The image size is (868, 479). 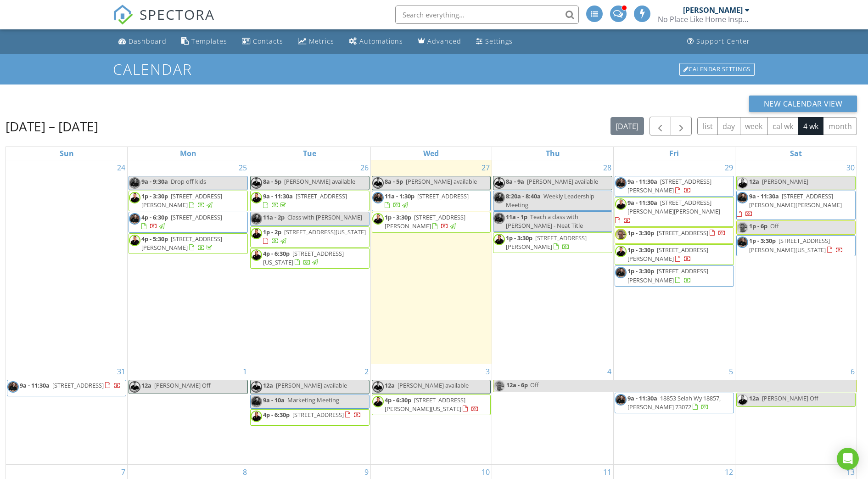 What do you see at coordinates (309, 154) in the screenshot?
I see `a: Tuesday` at bounding box center [309, 154].